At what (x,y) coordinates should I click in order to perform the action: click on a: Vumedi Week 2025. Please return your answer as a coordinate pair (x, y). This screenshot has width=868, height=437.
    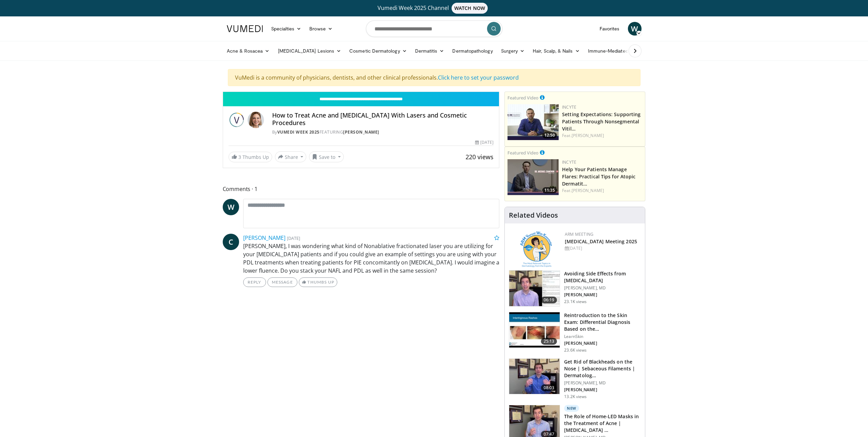
    Looking at the image, I should click on (298, 132).